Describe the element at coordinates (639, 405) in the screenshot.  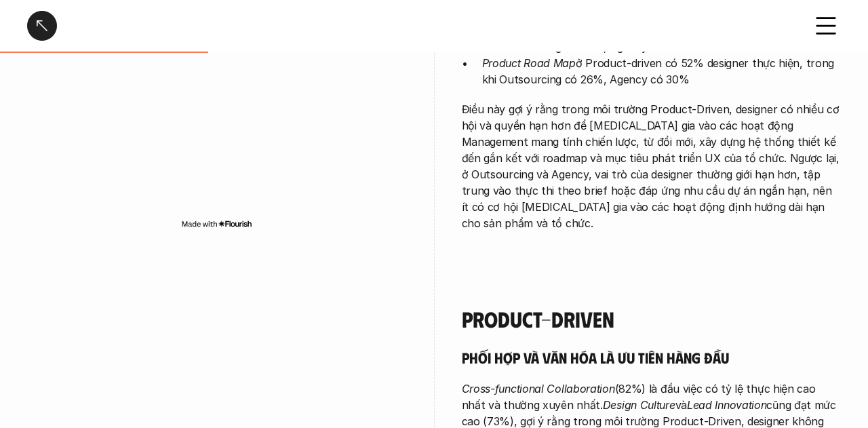
I see `em: Design Culture` at that location.